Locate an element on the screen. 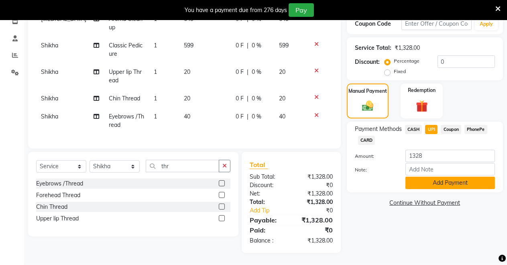 This screenshot has height=265, width=507. span: Upper lip Thread is located at coordinates (125, 76).